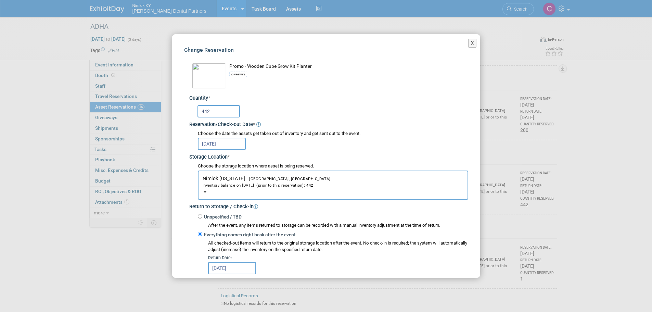 The height and width of the screenshot is (312, 652). I want to click on button: X, so click(473, 43).